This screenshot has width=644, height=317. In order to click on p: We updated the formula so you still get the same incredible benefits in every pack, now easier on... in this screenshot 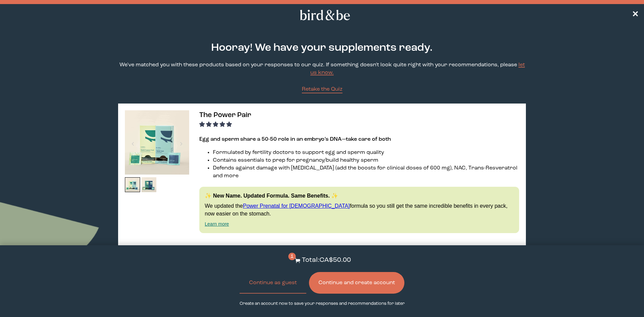, I will do `click(359, 209)`.